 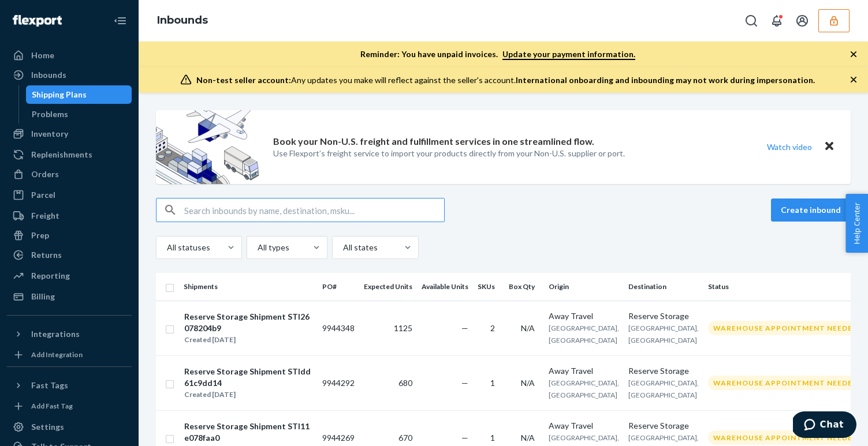 I want to click on input: All types, so click(x=257, y=248).